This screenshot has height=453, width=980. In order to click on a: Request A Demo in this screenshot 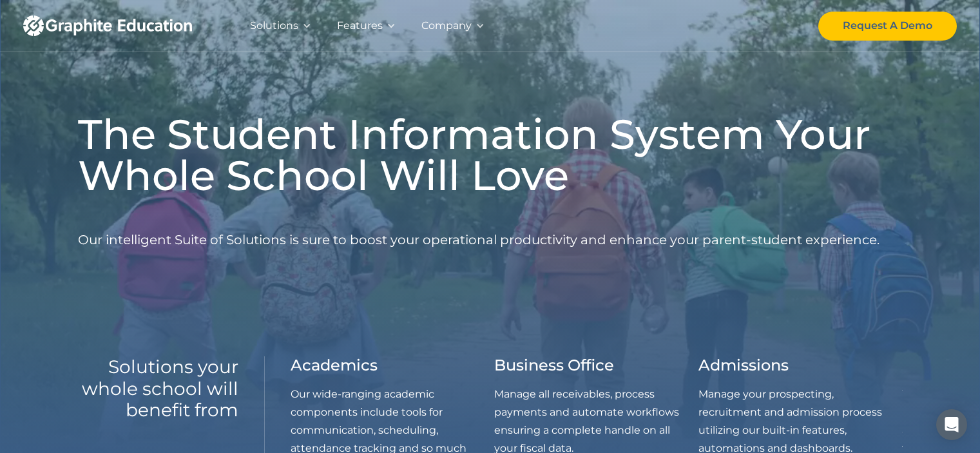, I will do `click(887, 26)`.